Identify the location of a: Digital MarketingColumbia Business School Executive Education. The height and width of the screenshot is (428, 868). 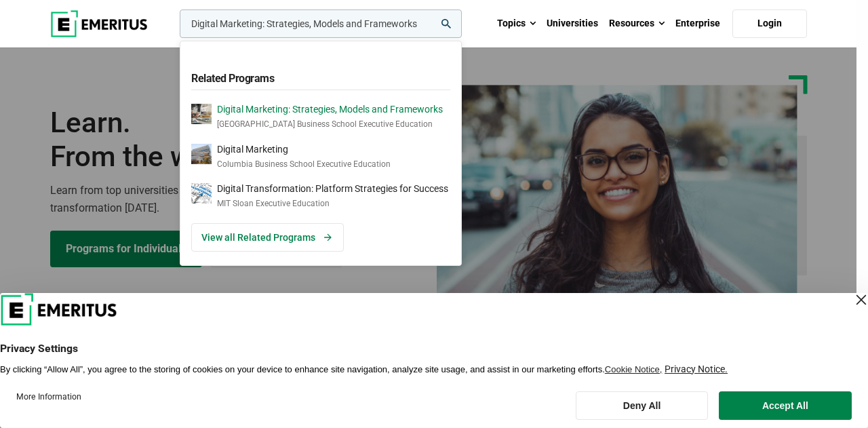
(321, 157).